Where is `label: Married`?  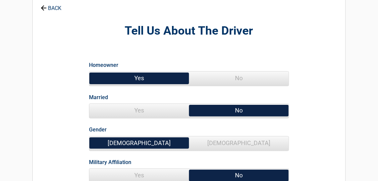 label: Married is located at coordinates (98, 97).